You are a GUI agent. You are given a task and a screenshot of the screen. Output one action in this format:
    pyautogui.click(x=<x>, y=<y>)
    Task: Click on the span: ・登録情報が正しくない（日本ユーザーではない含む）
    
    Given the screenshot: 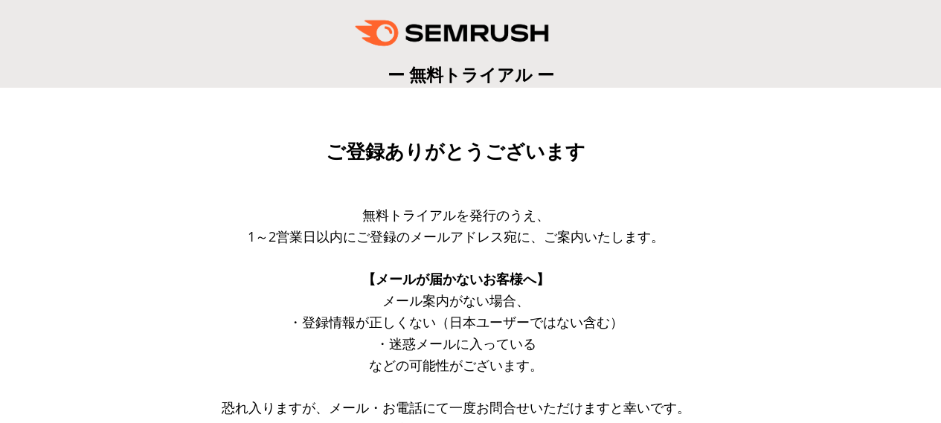 What is the action you would take?
    pyautogui.click(x=456, y=322)
    